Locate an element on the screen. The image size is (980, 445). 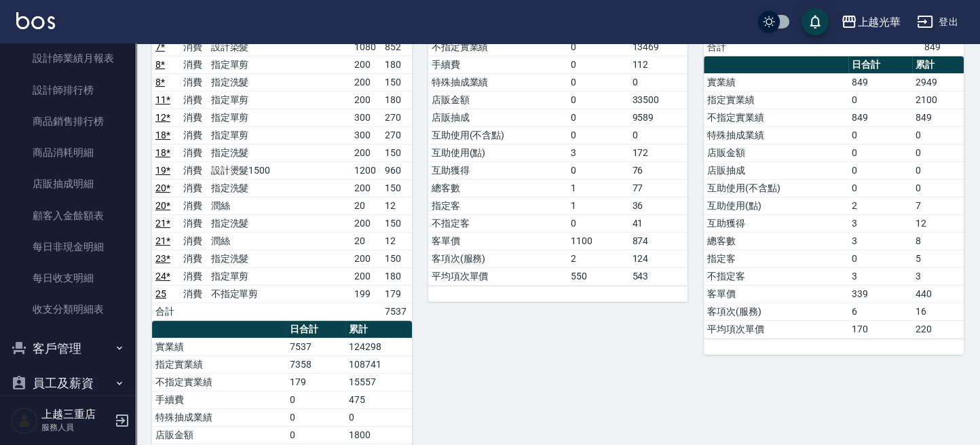
td: 合計 is located at coordinates (724, 46).